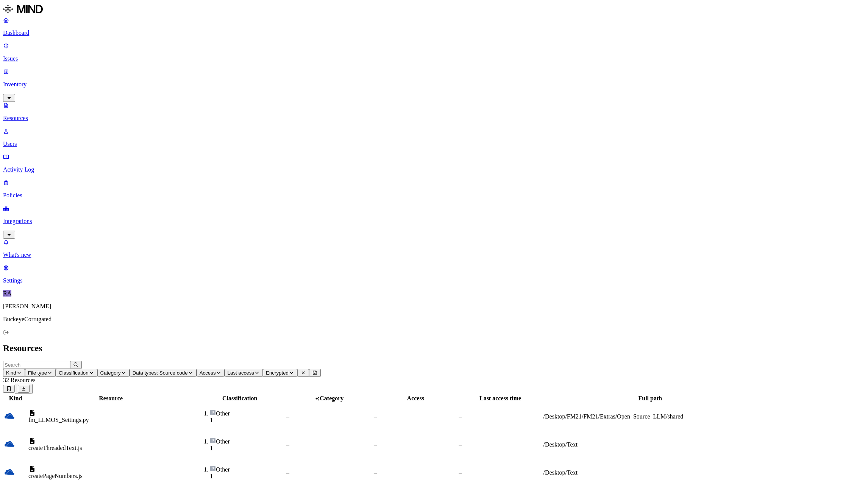  I want to click on span: File type, so click(37, 372).